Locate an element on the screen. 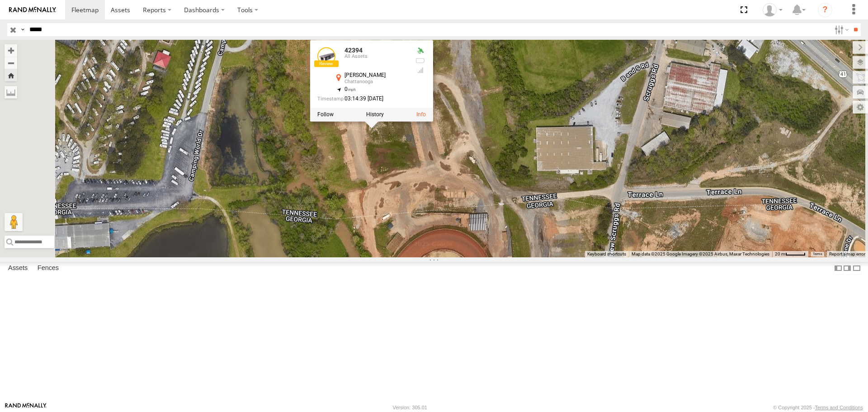 The image size is (868, 412). div: Valid GPS Fix is located at coordinates (421, 51).